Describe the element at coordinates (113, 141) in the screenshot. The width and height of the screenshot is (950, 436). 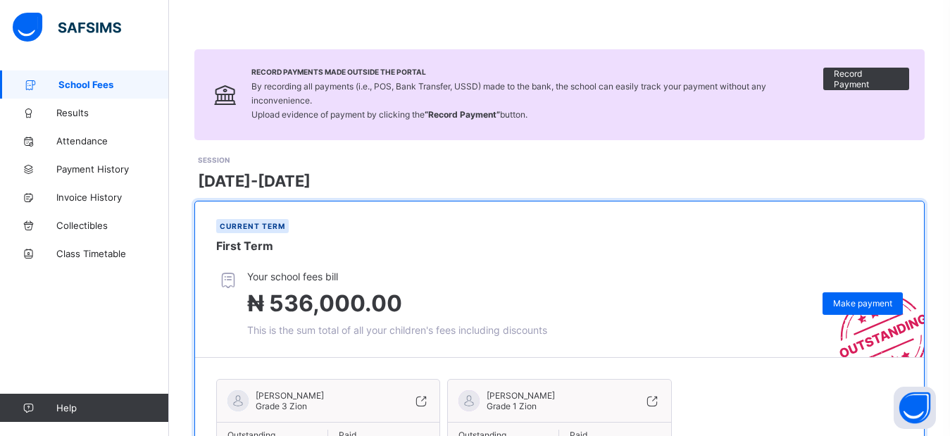
I see `span: Attendance` at that location.